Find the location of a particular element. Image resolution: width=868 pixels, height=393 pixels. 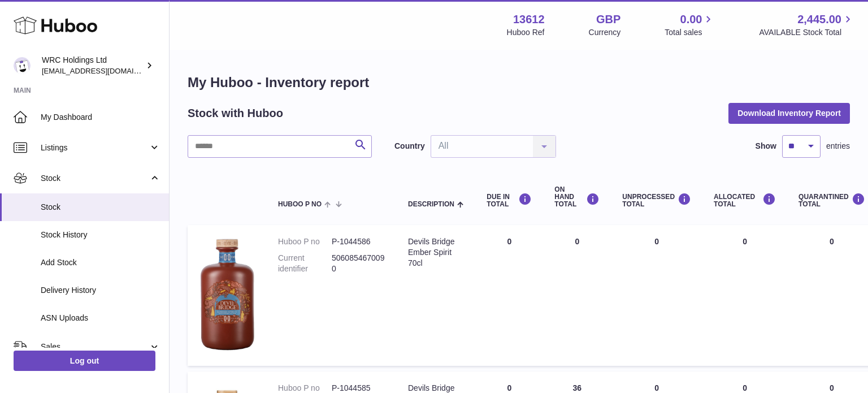

div: Huboo Ref is located at coordinates (525, 33).